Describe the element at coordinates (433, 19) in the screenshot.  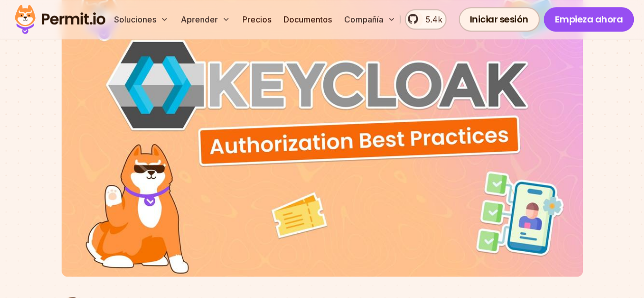
I see `font: 5.4k` at that location.